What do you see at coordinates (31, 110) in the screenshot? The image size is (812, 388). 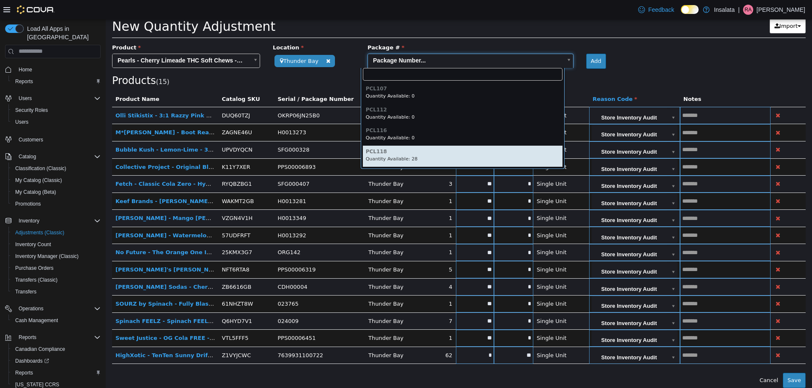 I see `a: Security Roles` at bounding box center [31, 110].